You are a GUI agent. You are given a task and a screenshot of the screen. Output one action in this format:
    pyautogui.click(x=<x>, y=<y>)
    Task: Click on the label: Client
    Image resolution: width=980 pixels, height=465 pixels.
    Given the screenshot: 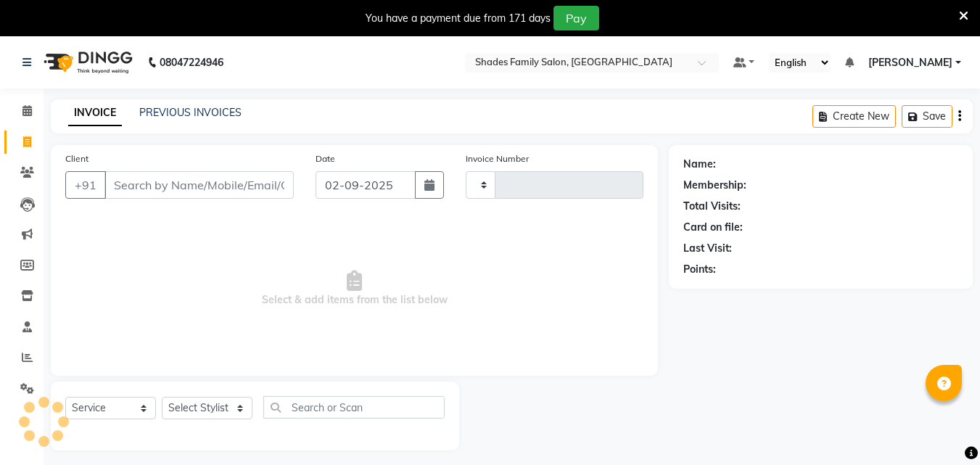 What is the action you would take?
    pyautogui.click(x=77, y=159)
    